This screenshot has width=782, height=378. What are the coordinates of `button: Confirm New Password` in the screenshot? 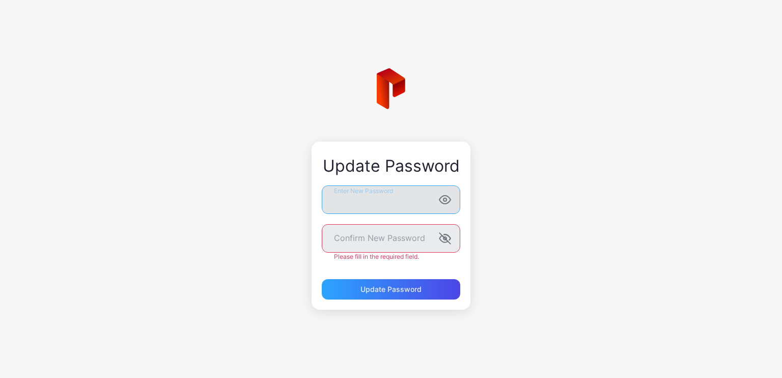 It's located at (445, 238).